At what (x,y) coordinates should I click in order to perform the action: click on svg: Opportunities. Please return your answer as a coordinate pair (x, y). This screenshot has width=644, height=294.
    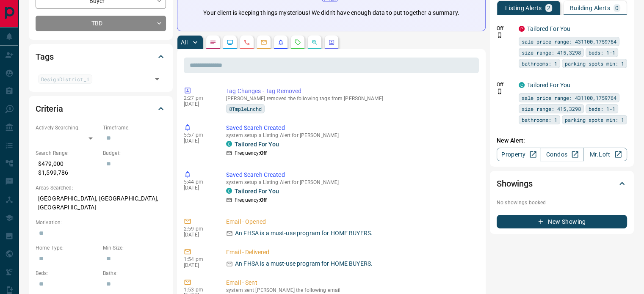
    Looking at the image, I should click on (315, 42).